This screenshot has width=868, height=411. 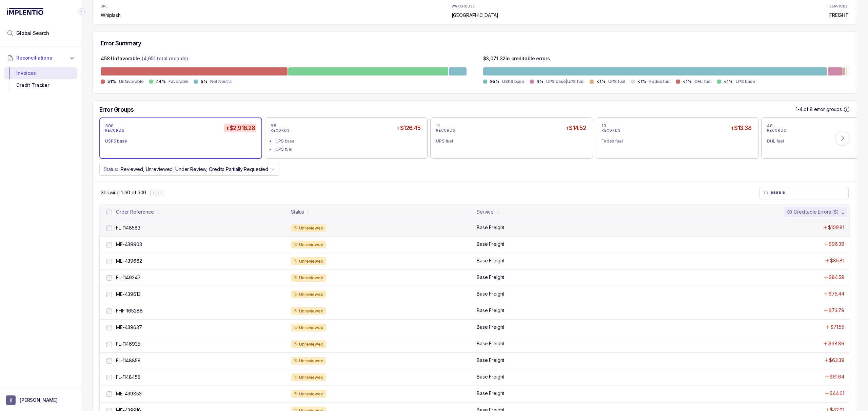 What do you see at coordinates (837, 261) in the screenshot?
I see `p: $85.81` at bounding box center [837, 261].